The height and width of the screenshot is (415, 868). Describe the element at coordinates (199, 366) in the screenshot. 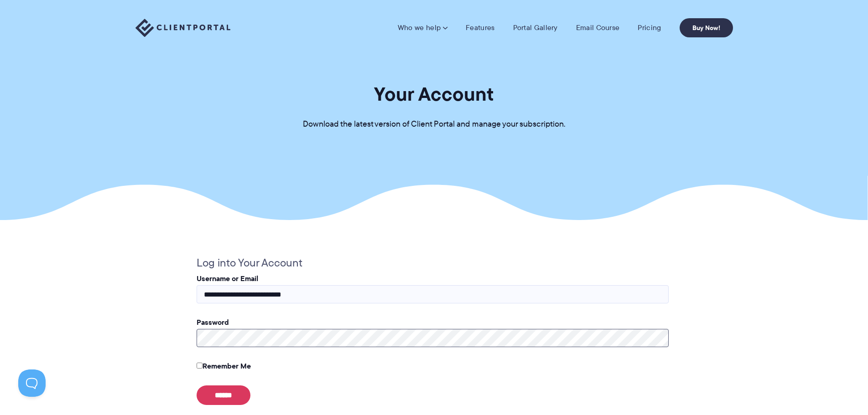

I see `input: Remember Me` at that location.